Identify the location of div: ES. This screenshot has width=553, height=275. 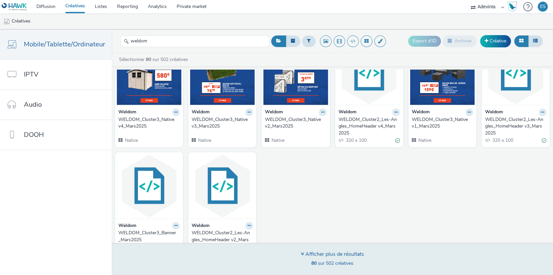
(543, 7).